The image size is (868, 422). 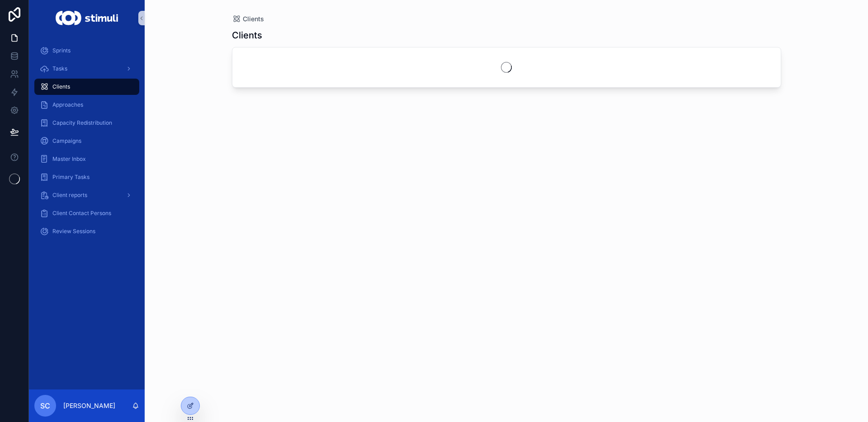 What do you see at coordinates (61, 51) in the screenshot?
I see `span: Sprints` at bounding box center [61, 51].